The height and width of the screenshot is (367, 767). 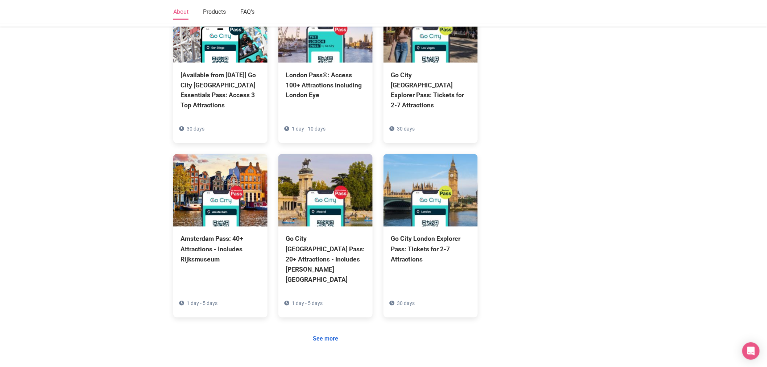 What do you see at coordinates (220, 225) in the screenshot?
I see `a: Amsterdam Pass: 40+ Attractions - Includes Rijksmuseum 1 day - 5 days` at bounding box center [220, 225].